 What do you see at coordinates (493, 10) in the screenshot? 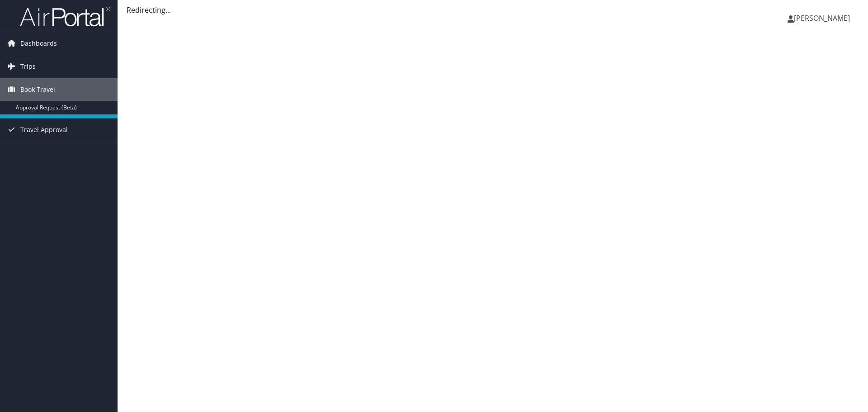
I see `div: Redirecting...` at bounding box center [493, 10].